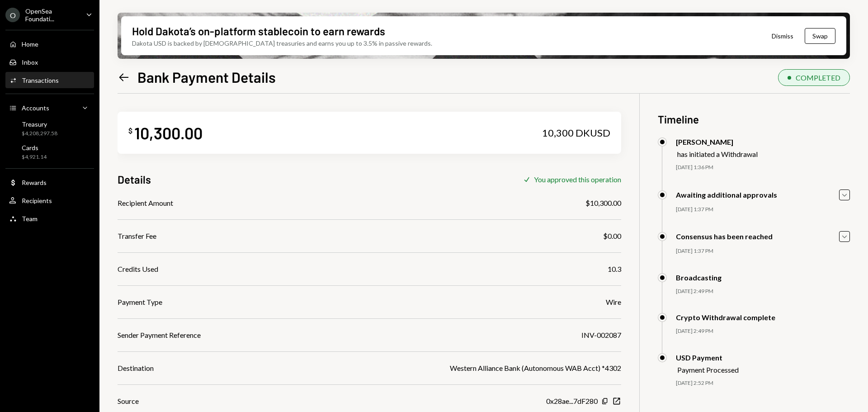 Image resolution: width=868 pixels, height=412 pixels. I want to click on a: Accounts, so click(50, 107).